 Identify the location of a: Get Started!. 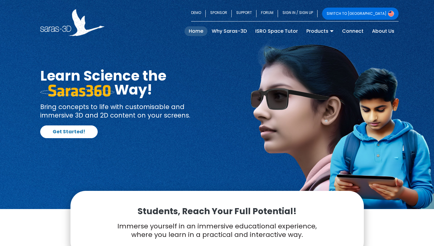
(69, 132).